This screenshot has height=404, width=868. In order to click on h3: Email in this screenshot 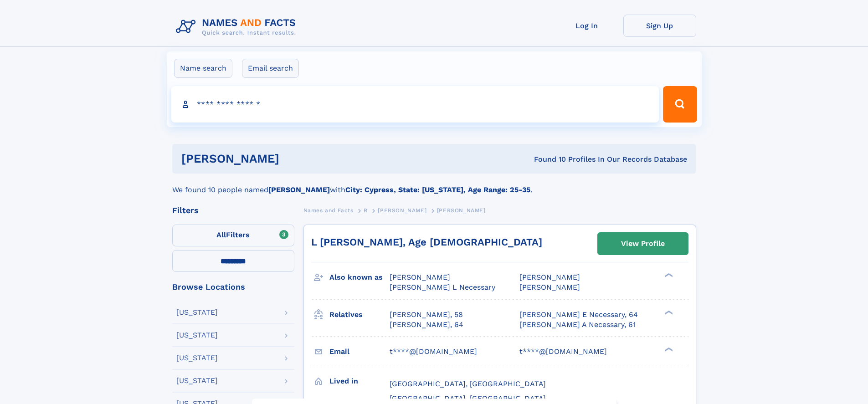, I will do `click(360, 352)`.